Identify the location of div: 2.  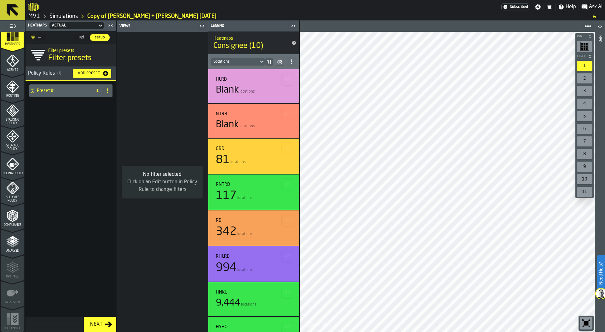
(584, 78).